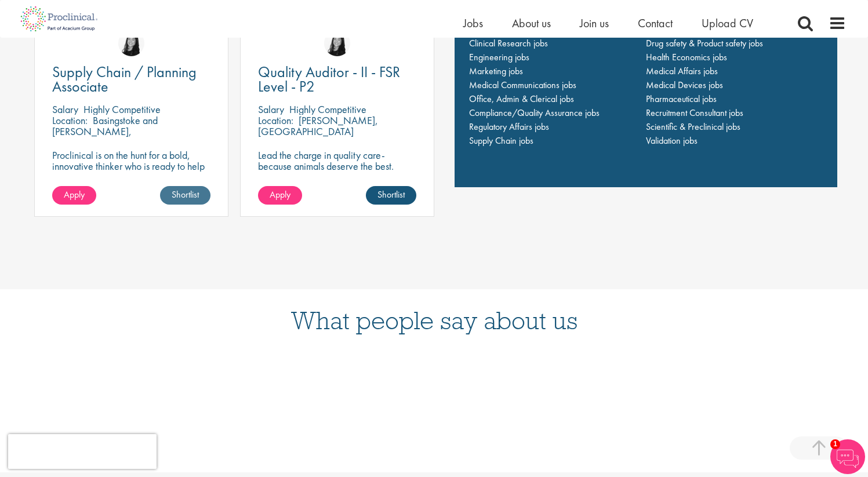 This screenshot has width=868, height=477. What do you see at coordinates (684, 85) in the screenshot?
I see `span: Medical Devices jobs` at bounding box center [684, 85].